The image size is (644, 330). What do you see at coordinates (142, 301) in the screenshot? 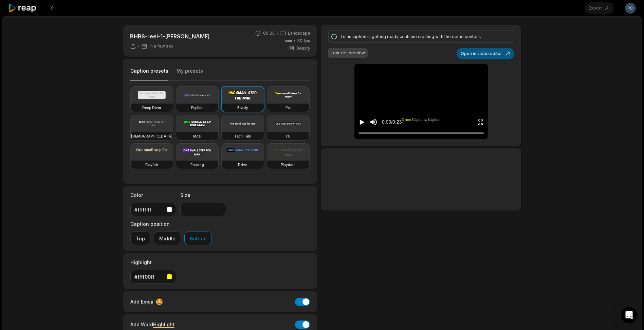
I see `span: Add Emoji` at bounding box center [142, 301].